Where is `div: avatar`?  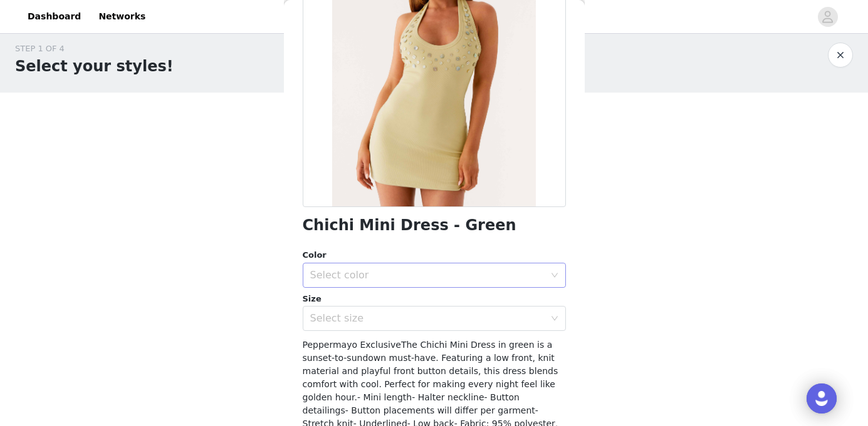 div: avatar is located at coordinates (827, 17).